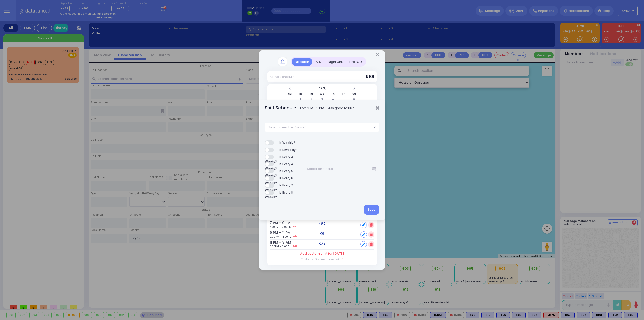 Image resolution: width=644 pixels, height=320 pixels. I want to click on h5: Shift Schedule, so click(281, 108).